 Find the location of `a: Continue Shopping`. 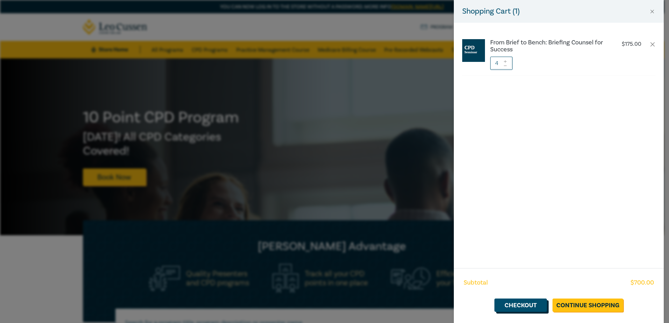

a: Continue Shopping is located at coordinates (588, 305).